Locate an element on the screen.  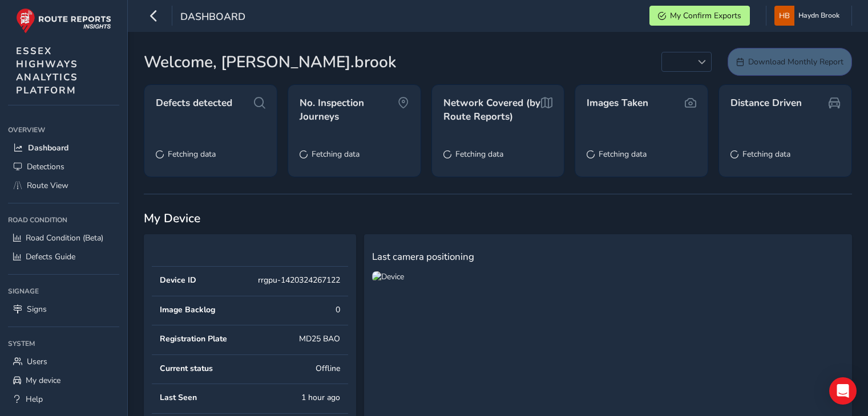
div: 0 is located at coordinates (338, 310).